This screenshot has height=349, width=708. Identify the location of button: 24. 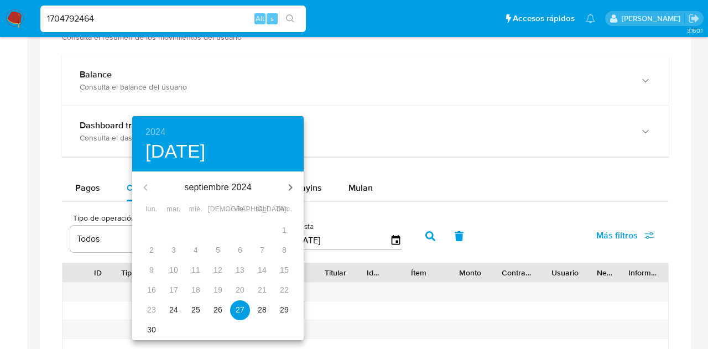
(174, 310).